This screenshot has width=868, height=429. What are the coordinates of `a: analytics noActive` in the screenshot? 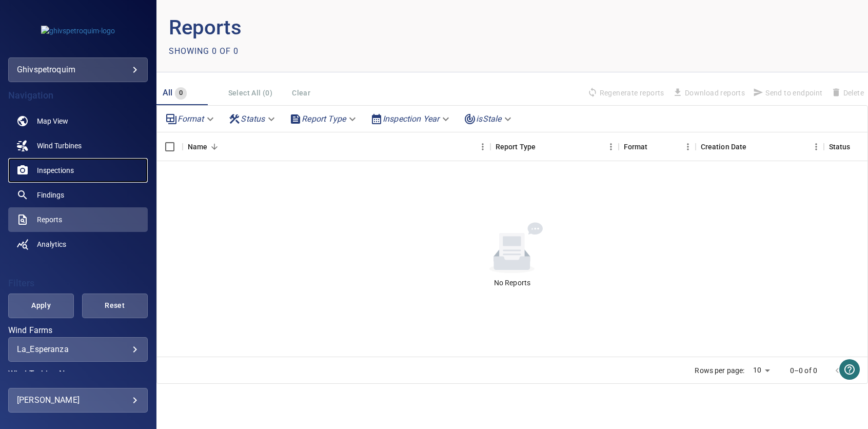 It's located at (78, 245).